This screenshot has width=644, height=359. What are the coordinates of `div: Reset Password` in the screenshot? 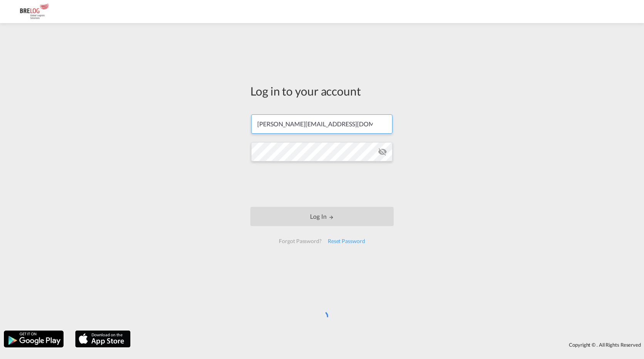 It's located at (346, 241).